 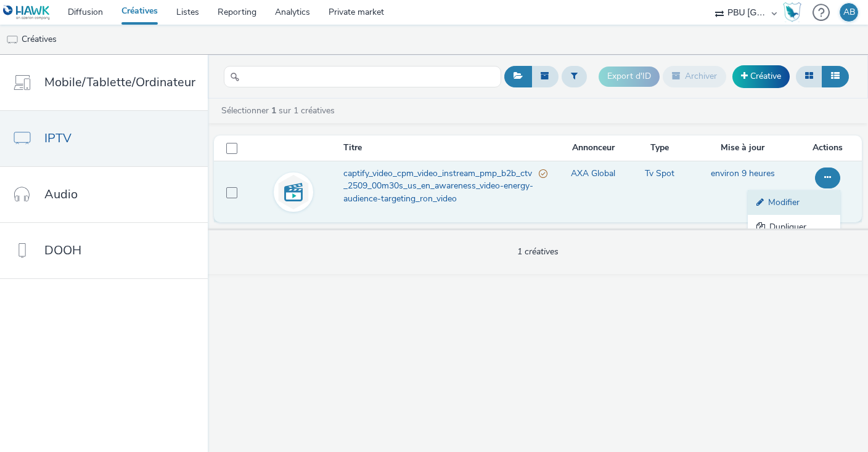 What do you see at coordinates (659, 148) in the screenshot?
I see `th: Type` at bounding box center [659, 148].